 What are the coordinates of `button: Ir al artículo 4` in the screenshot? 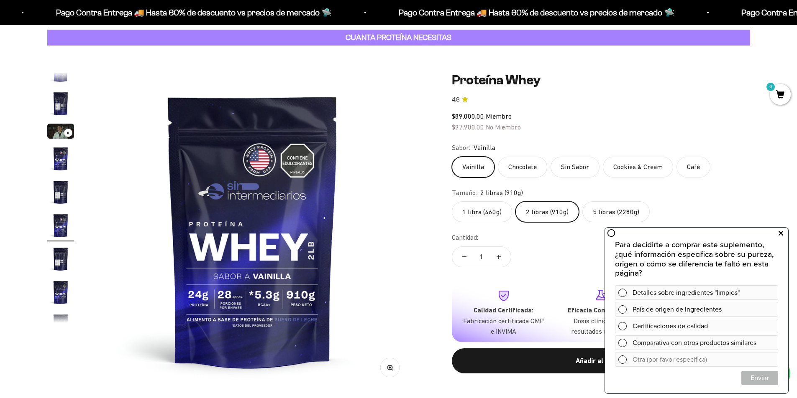 It's located at (61, 160).